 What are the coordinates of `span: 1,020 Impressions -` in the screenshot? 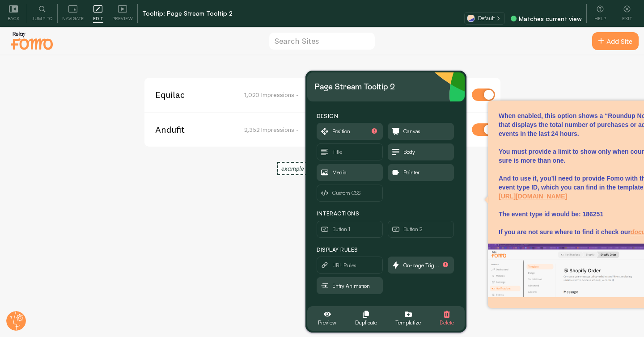 It's located at (272, 95).